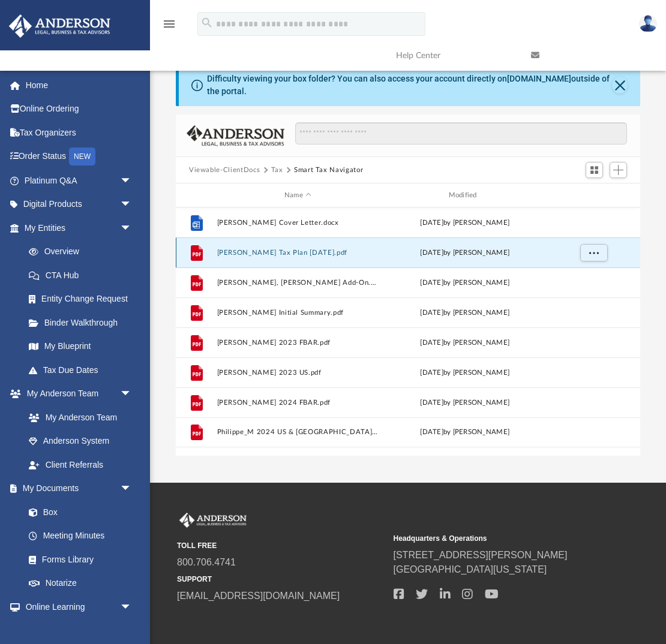 The width and height of the screenshot is (666, 644). What do you see at coordinates (224, 170) in the screenshot?
I see `button: Viewable-ClientDocs` at bounding box center [224, 170].